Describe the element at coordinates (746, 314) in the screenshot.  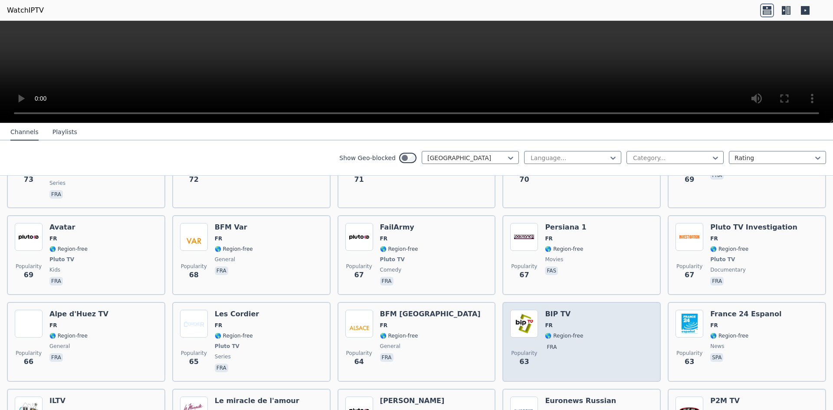
I see `h6: France 24 Espanol` at that location.